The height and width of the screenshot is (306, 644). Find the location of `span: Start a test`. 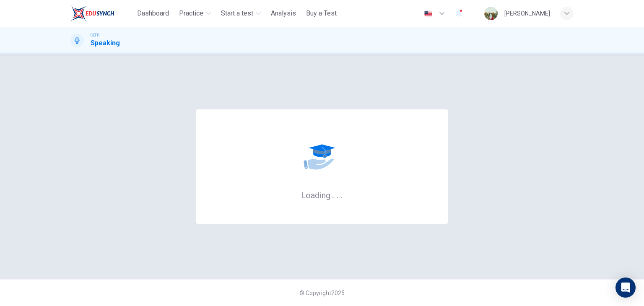

span: Start a test is located at coordinates (237, 13).